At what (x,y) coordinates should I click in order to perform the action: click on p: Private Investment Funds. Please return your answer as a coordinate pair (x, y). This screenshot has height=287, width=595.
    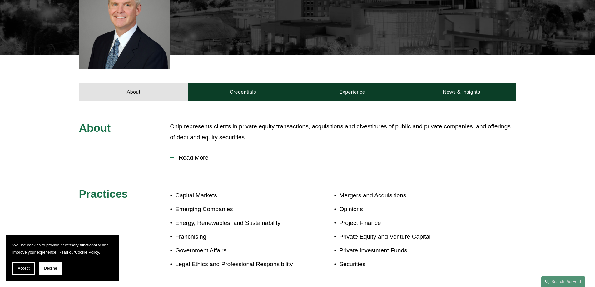
    Looking at the image, I should click on (409, 251).